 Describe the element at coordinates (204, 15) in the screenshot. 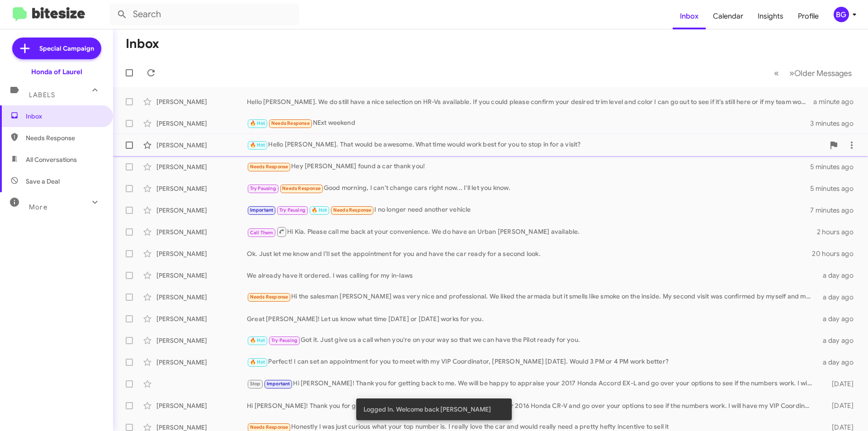

I see `input: Search` at that location.